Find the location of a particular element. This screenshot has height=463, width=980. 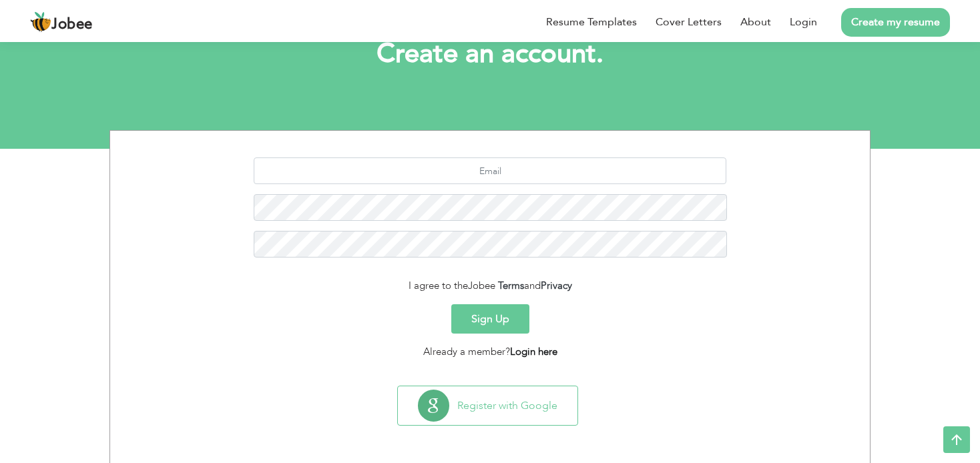

div: Already a member? is located at coordinates (490, 351).